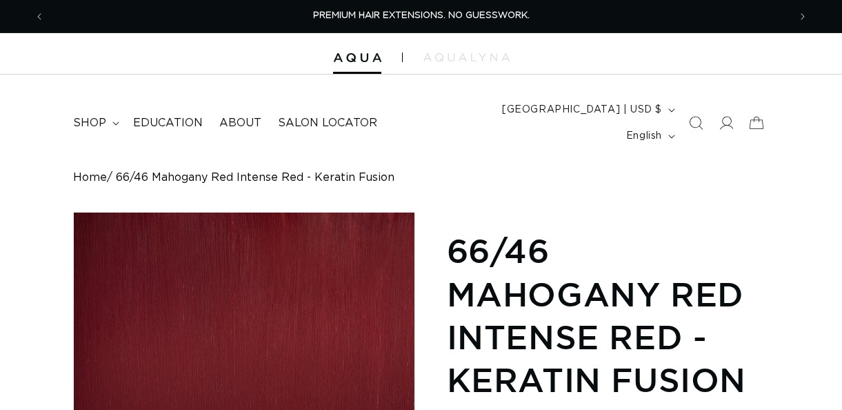 The width and height of the screenshot is (842, 410). Describe the element at coordinates (240, 123) in the screenshot. I see `a: About` at that location.